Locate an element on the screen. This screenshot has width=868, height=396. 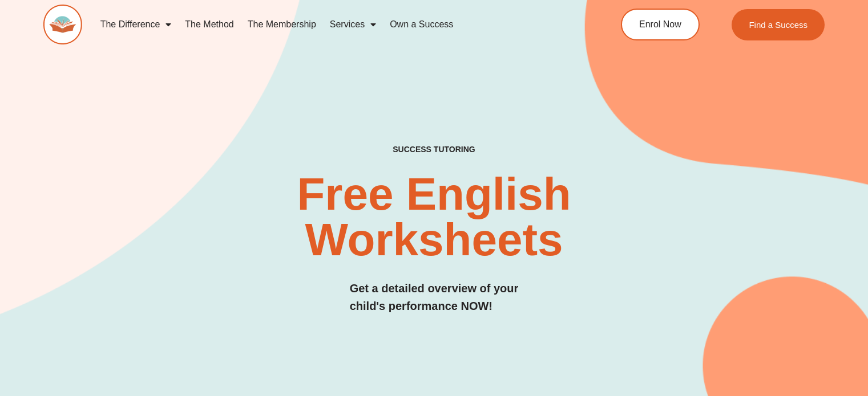
a: The Difference is located at coordinates (135, 25).